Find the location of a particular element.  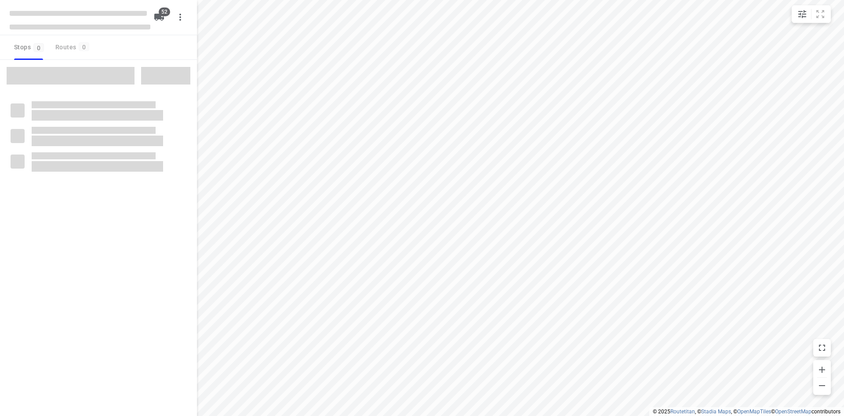

li: © 2025 , © , © © contributors is located at coordinates (747, 411).